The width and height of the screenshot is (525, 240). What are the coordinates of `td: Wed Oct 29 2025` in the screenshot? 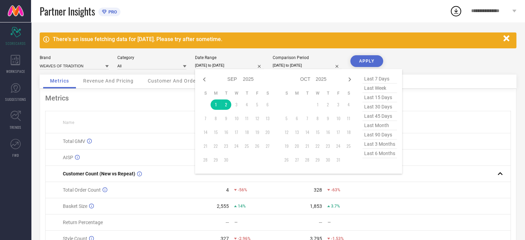 It's located at (318, 160).